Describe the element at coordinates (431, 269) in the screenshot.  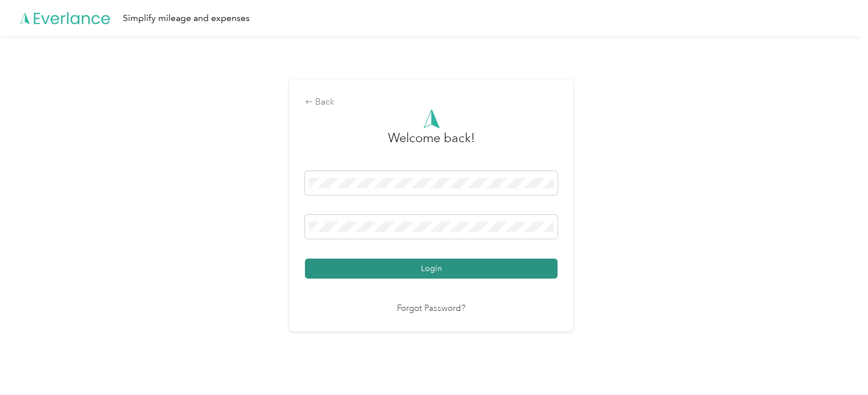
I see `button: Login` at that location.